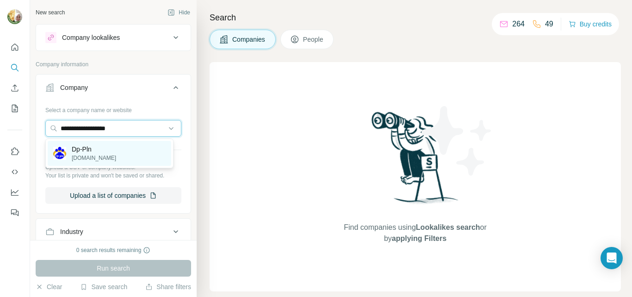 This screenshot has width=632, height=297. I want to click on div: Select a company name or website, so click(113, 108).